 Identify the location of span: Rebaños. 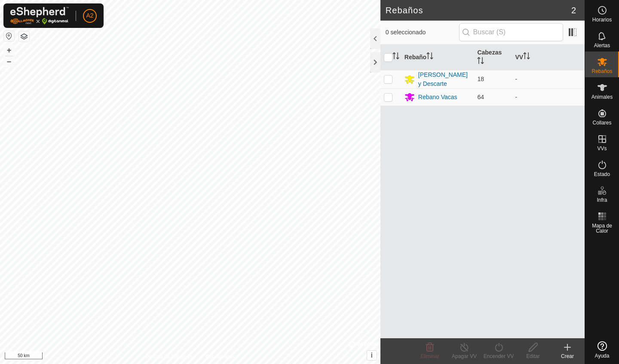
(602, 71).